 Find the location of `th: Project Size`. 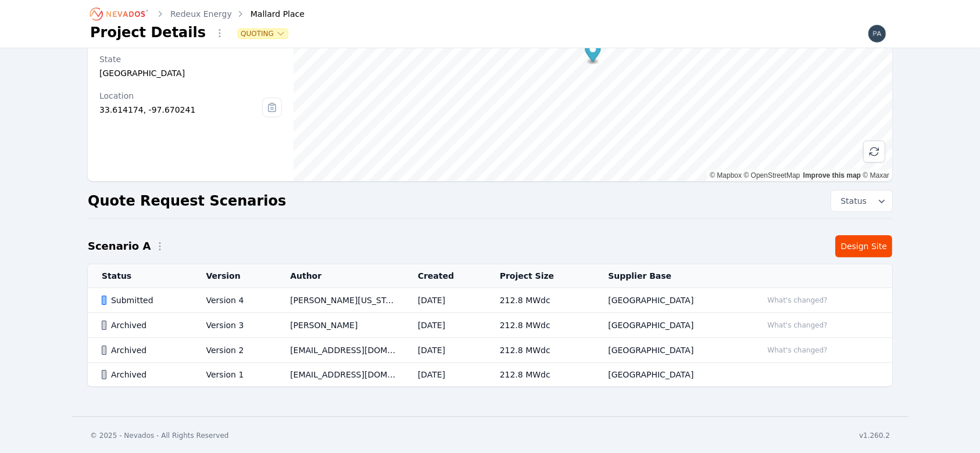

th: Project Size is located at coordinates (539, 276).